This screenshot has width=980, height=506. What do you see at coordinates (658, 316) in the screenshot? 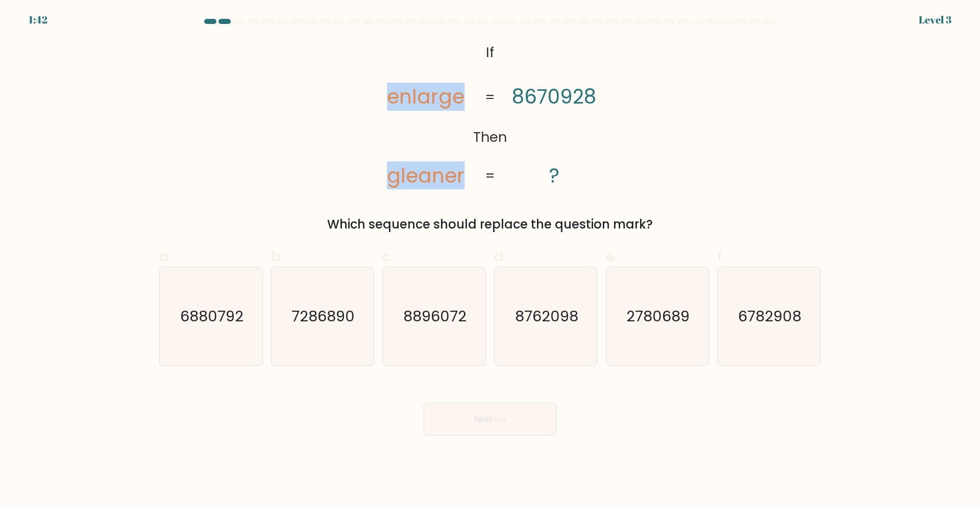
I see `text: 2780689` at bounding box center [658, 316].